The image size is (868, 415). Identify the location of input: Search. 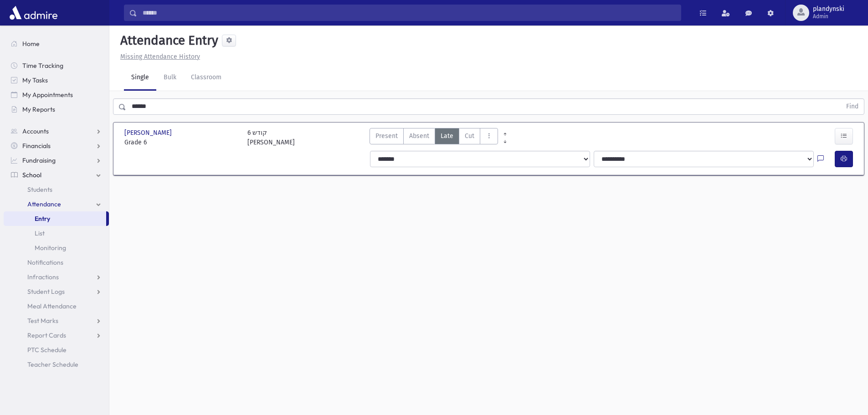
(409, 13).